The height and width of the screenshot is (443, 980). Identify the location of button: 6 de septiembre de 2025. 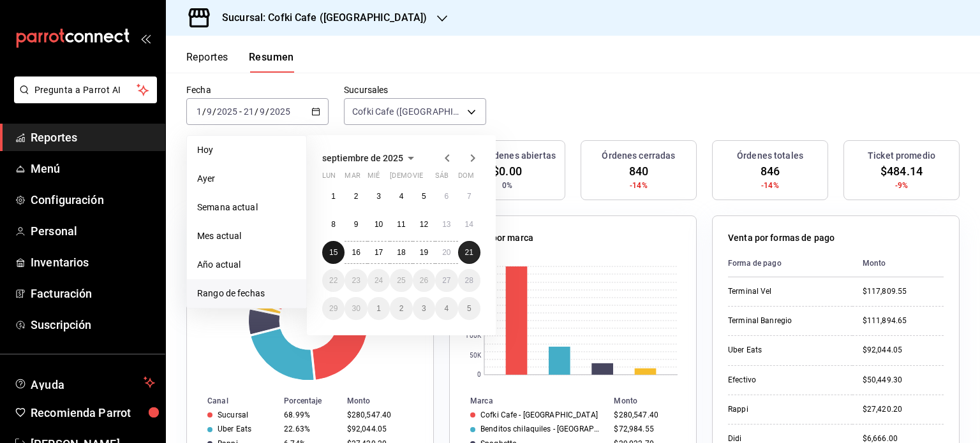
(446, 197).